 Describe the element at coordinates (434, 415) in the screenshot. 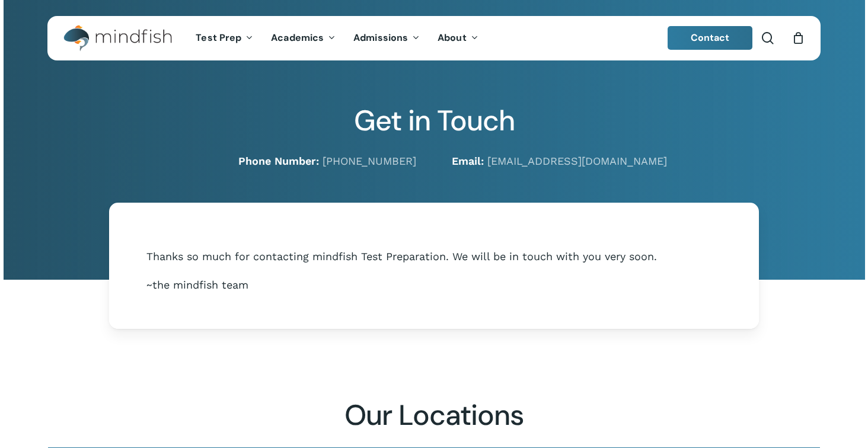

I see `h2: Our Locations` at that location.